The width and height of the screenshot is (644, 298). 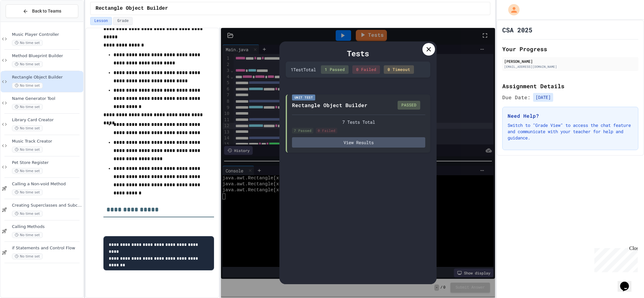 What do you see at coordinates (359, 143) in the screenshot?
I see `button: View Results` at bounding box center [359, 143].